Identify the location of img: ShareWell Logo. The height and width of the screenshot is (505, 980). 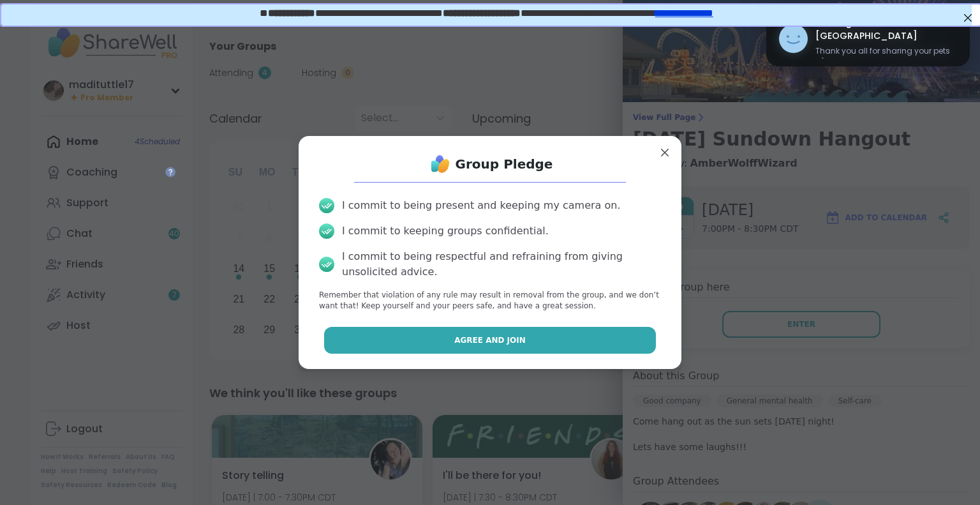
(440, 164).